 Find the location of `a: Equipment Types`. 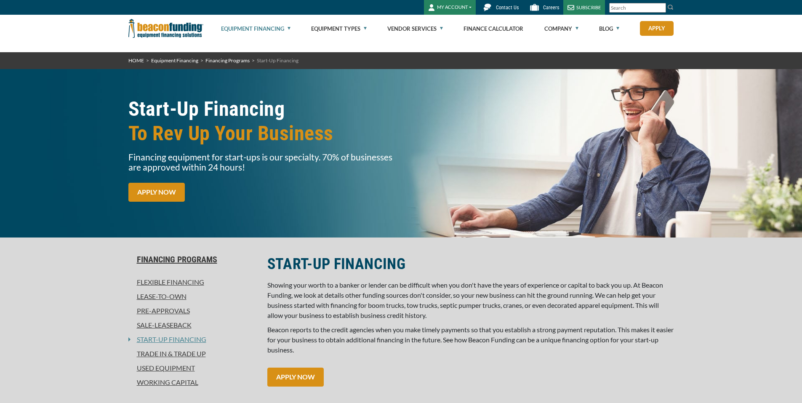

a: Equipment Types is located at coordinates (339, 29).